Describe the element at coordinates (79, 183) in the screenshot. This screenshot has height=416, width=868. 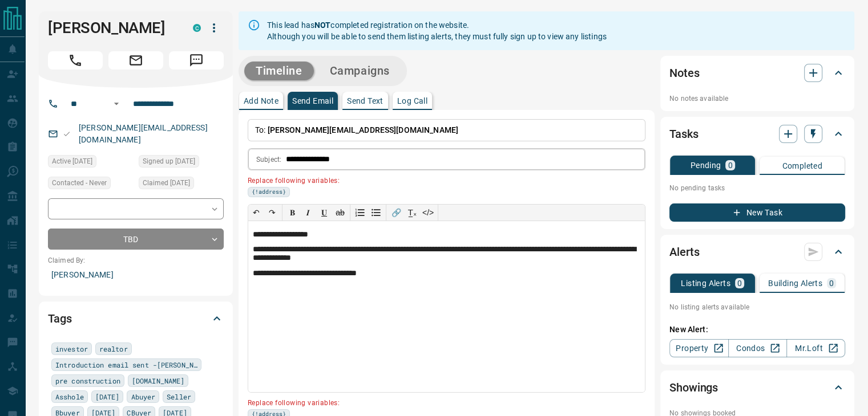
I see `span: Contacted - Never` at that location.